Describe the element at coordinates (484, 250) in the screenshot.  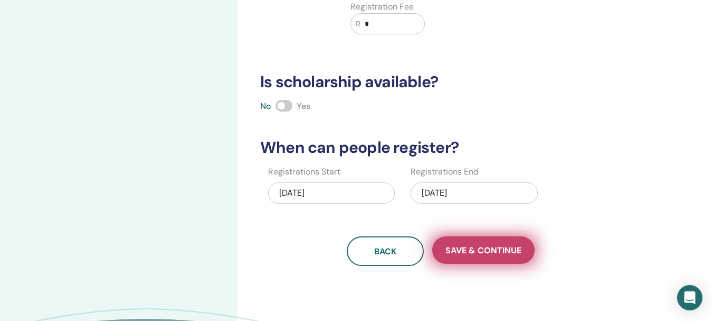
I see `span: Save & Continue` at that location.